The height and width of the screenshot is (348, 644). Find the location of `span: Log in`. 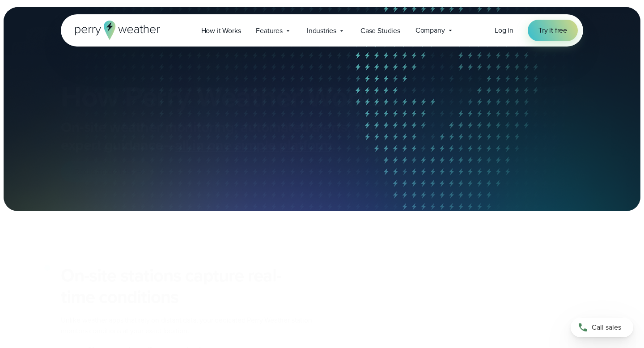

span: Log in is located at coordinates (503, 30).